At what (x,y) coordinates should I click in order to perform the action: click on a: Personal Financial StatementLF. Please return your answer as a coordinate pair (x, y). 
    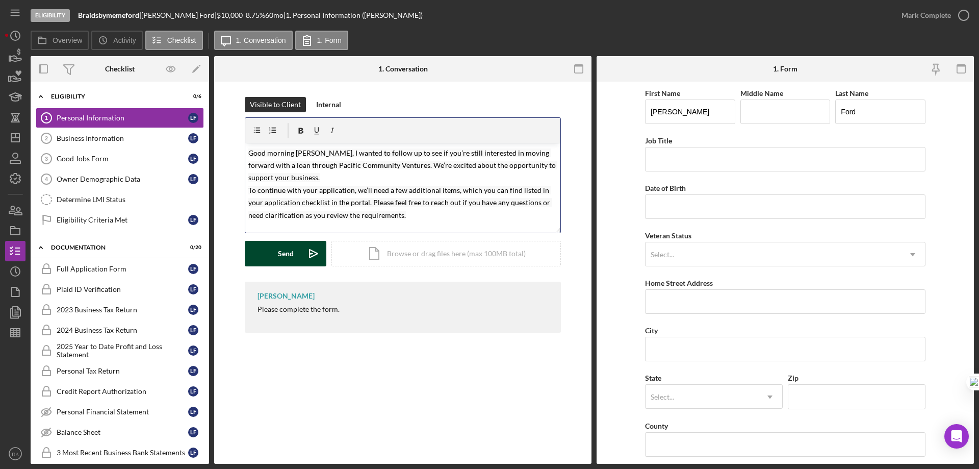
    Looking at the image, I should click on (120, 412).